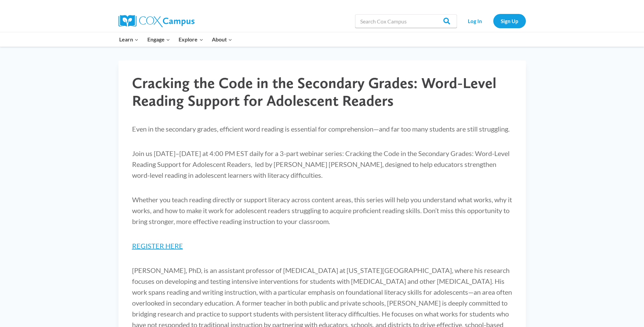 This screenshot has height=327, width=644. What do you see at coordinates (322, 129) in the screenshot?
I see `p: Even in the secondary grades, efficient word reading is essential for comprehension—and far too m...` at bounding box center [322, 129].